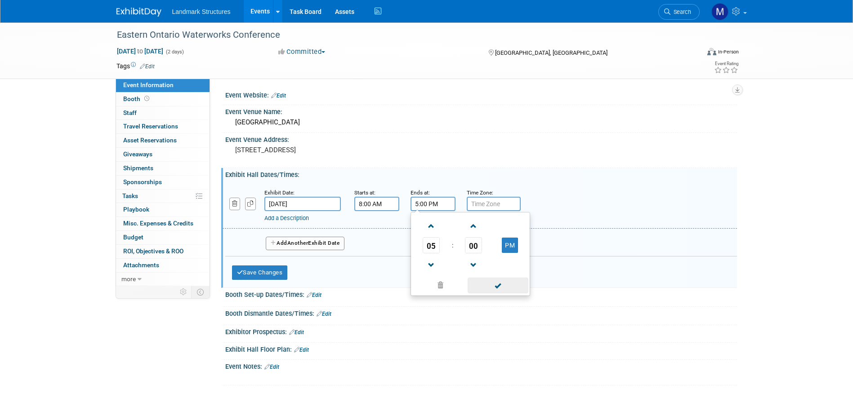 The height and width of the screenshot is (415, 853). Describe the element at coordinates (183, 292) in the screenshot. I see `td: Personalize Event Tab Strip` at that location.